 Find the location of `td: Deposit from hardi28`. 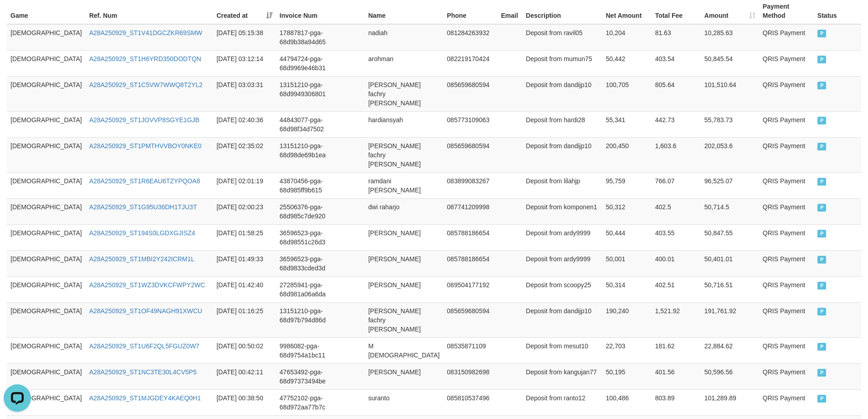

td: Deposit from hardi28 is located at coordinates (561, 124).